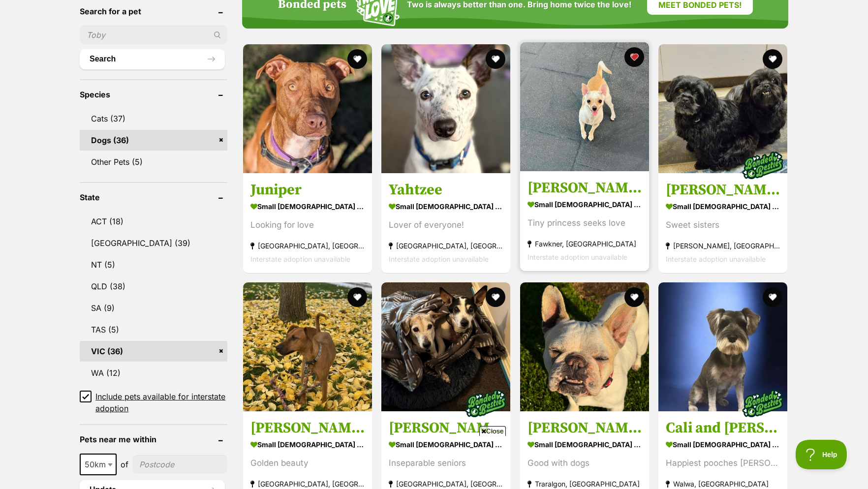 Image resolution: width=868 pixels, height=489 pixels. What do you see at coordinates (446, 190) in the screenshot?
I see `h3: Yahtzee` at bounding box center [446, 190].